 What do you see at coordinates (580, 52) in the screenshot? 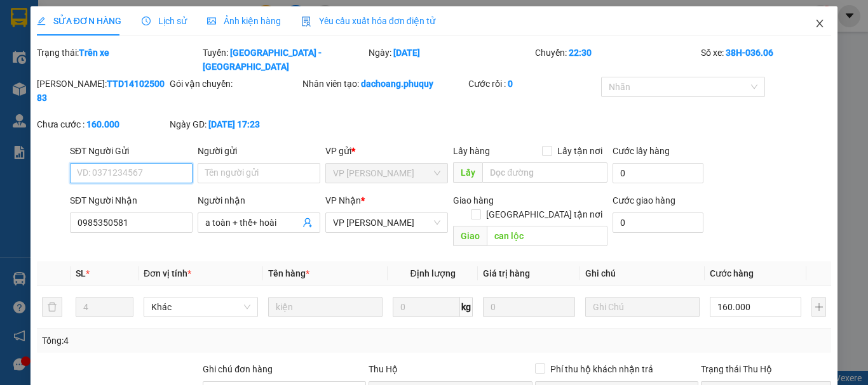
I see `b: 22:30` at bounding box center [580, 52].